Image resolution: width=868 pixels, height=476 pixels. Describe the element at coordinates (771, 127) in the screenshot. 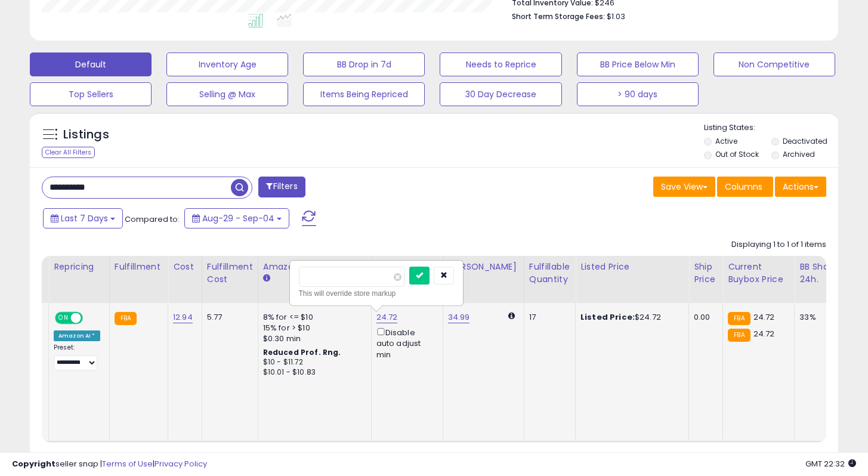

I see `p: Listing States:` at that location.